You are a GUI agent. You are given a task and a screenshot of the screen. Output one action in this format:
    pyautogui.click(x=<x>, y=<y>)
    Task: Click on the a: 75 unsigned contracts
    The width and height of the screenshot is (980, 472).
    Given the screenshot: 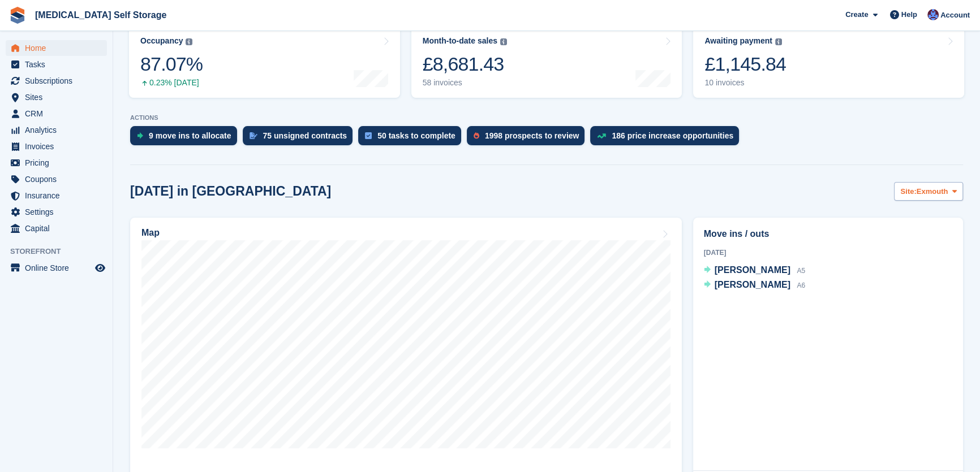 What is the action you would take?
    pyautogui.click(x=300, y=139)
    